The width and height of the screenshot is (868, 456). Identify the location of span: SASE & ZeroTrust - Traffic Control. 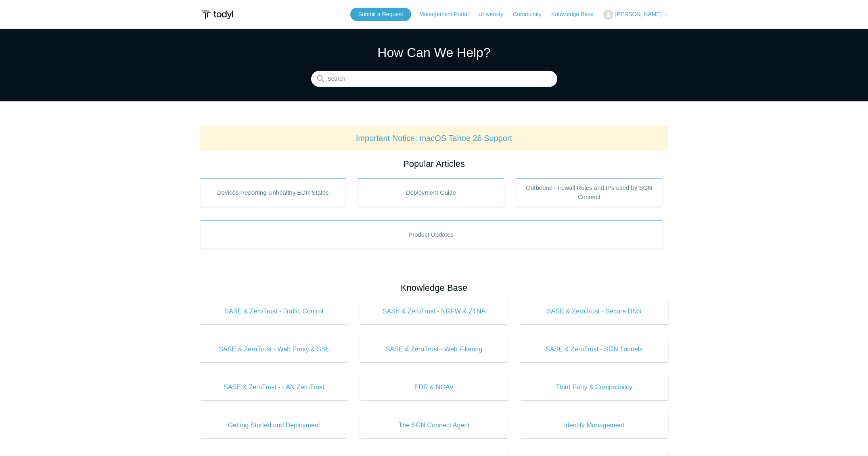
(274, 312).